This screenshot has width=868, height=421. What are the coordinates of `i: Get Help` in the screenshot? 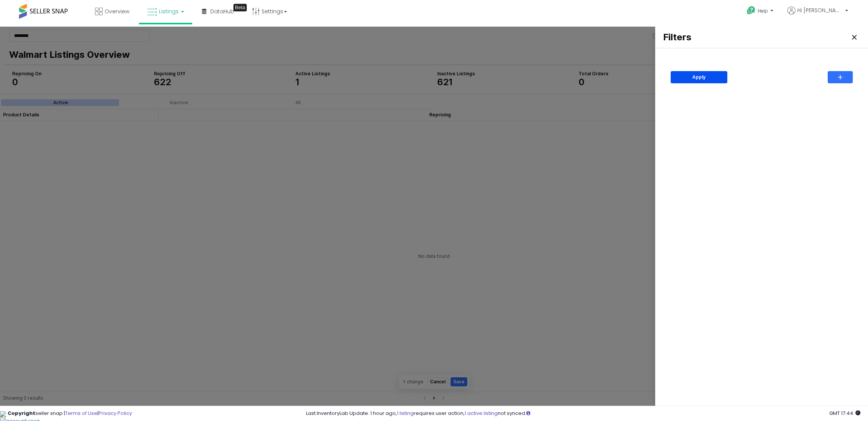 It's located at (751, 10).